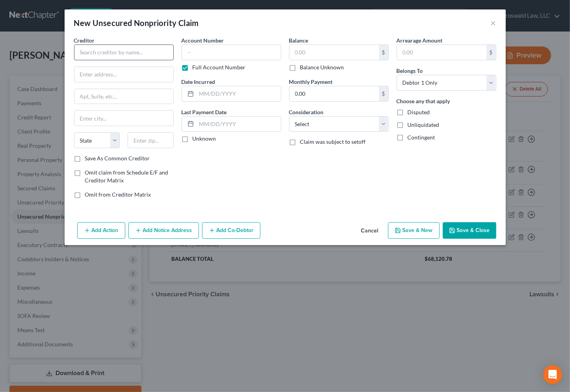 The height and width of the screenshot is (392, 570). Describe the element at coordinates (123, 52) in the screenshot. I see `input: Search creditor by name...` at that location.